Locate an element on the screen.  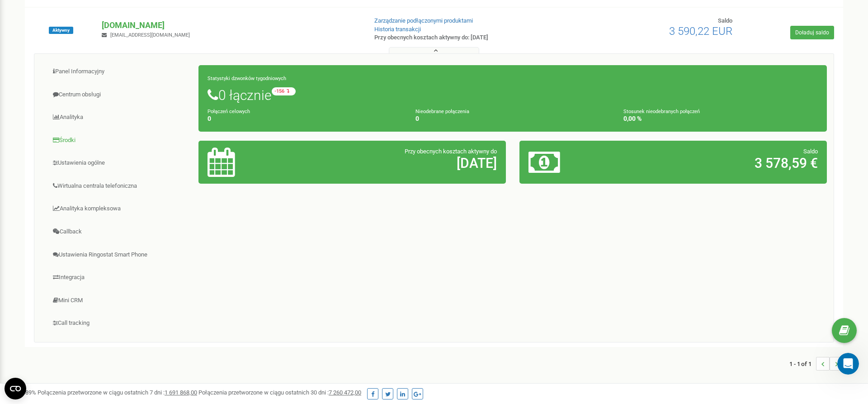
u: 1 691 868,00 is located at coordinates (181, 392).